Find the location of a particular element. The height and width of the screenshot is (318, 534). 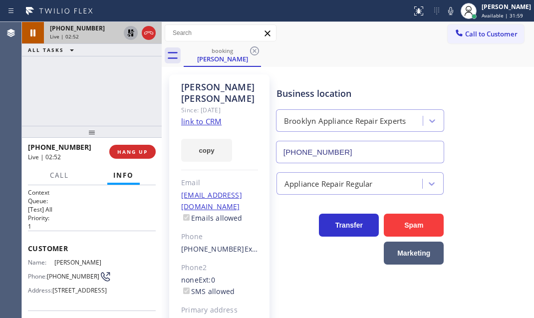

button: Call to Customer is located at coordinates (486, 34).